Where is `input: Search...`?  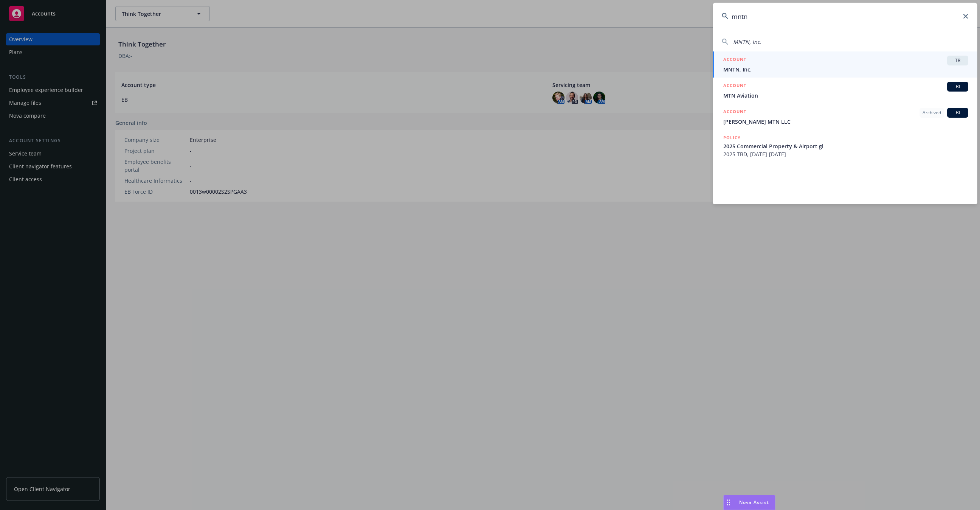
input: Search... is located at coordinates (844, 16).